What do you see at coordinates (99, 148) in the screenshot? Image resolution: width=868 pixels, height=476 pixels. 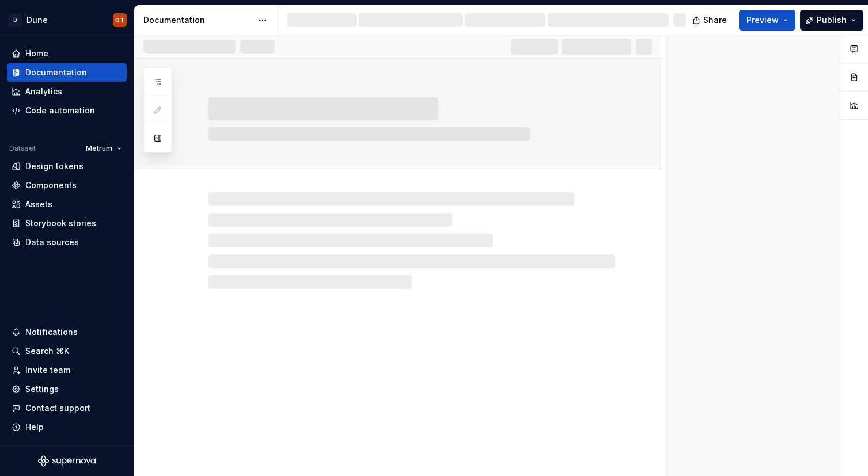 I see `span: Metrum` at bounding box center [99, 148].